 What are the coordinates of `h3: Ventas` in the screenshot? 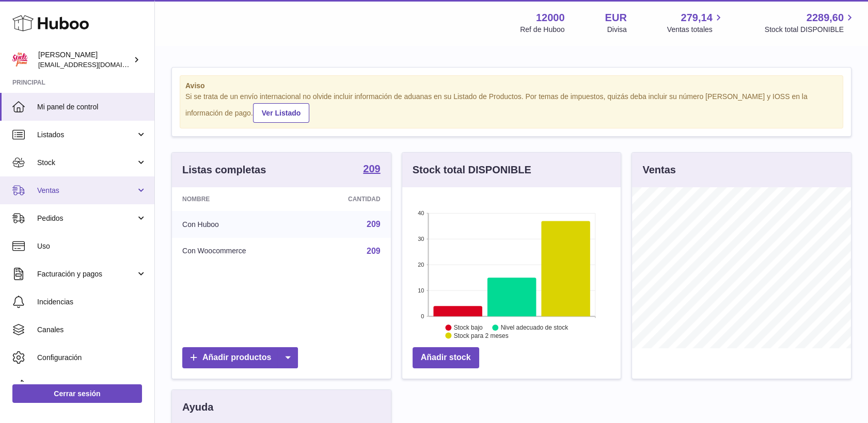 It's located at (659, 170).